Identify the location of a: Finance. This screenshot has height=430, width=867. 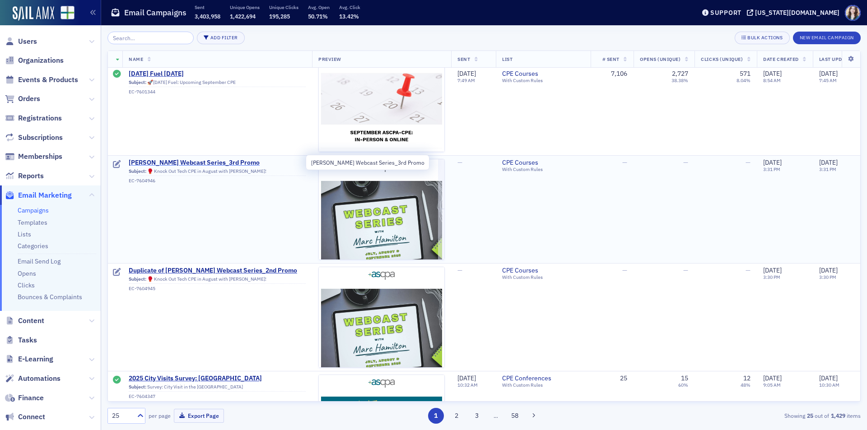
(24, 398).